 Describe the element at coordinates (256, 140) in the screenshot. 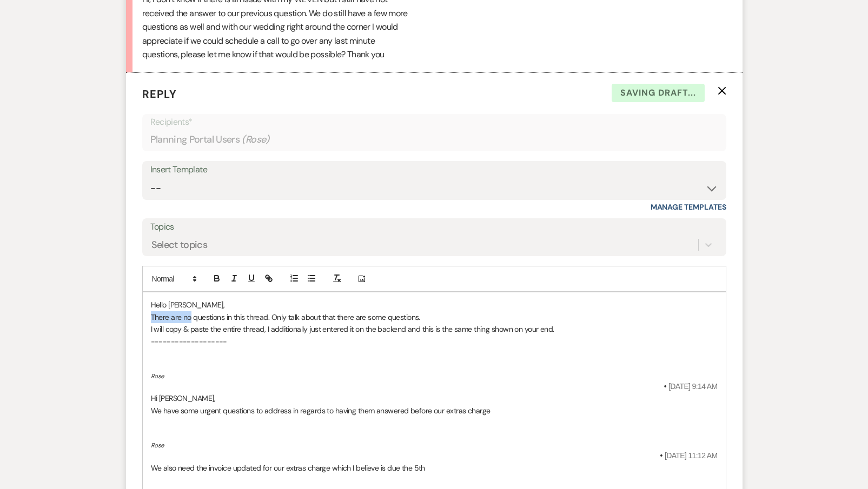

I see `span: ( Rose )` at that location.